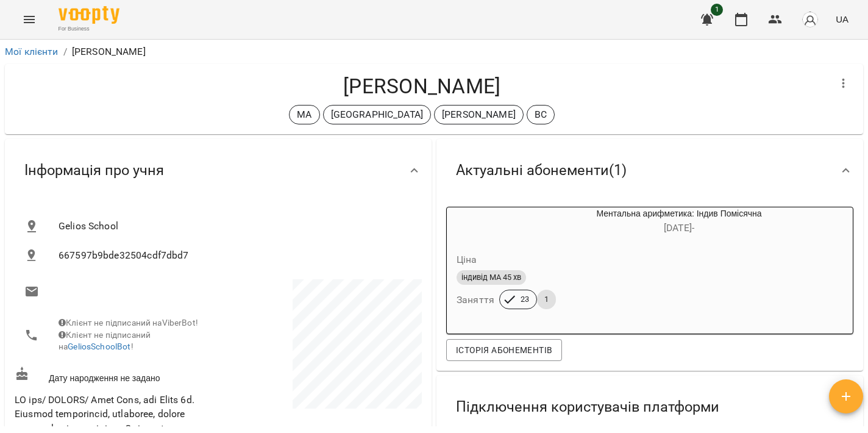 This screenshot has width=868, height=433. I want to click on span: Інформація про учня, so click(94, 170).